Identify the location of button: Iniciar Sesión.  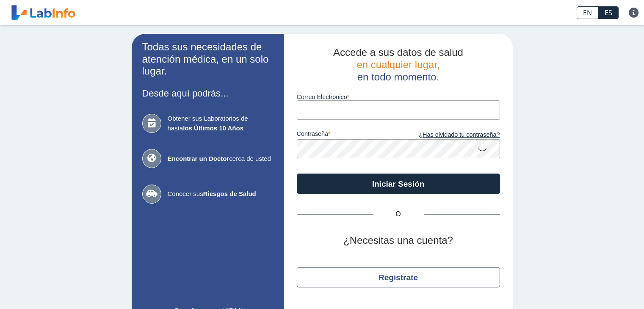
(399, 183).